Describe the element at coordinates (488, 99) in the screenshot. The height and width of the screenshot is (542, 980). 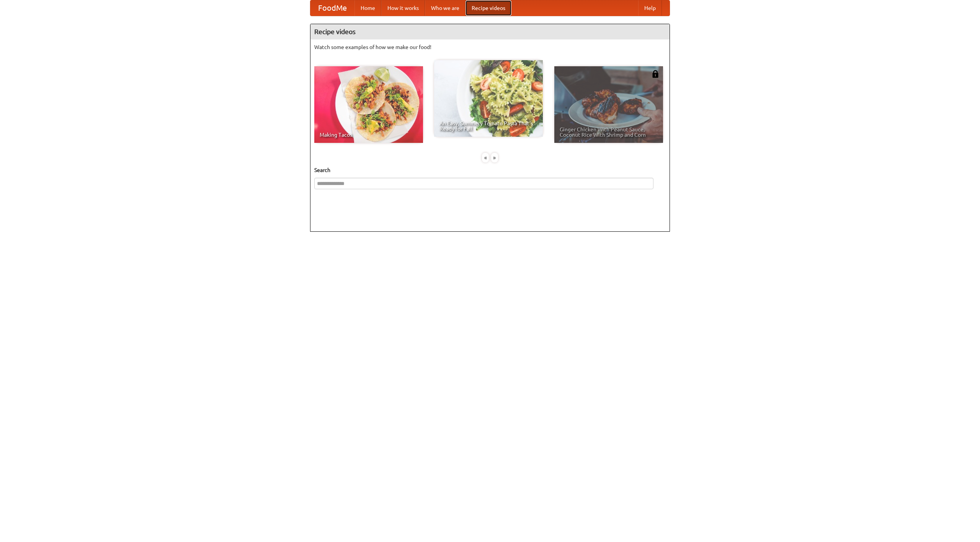
I see `a: An Easy, Summery Tomato Pasta That's Ready for Fall` at that location.